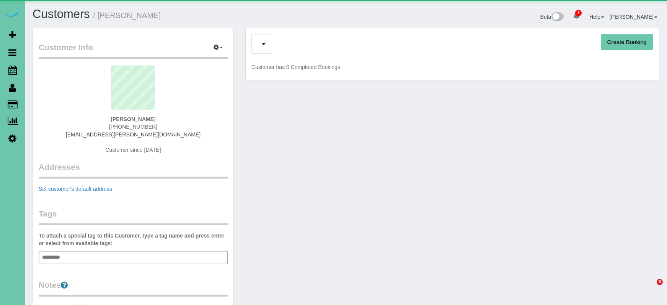 The image size is (667, 305). Describe the element at coordinates (597, 17) in the screenshot. I see `a: Help` at that location.